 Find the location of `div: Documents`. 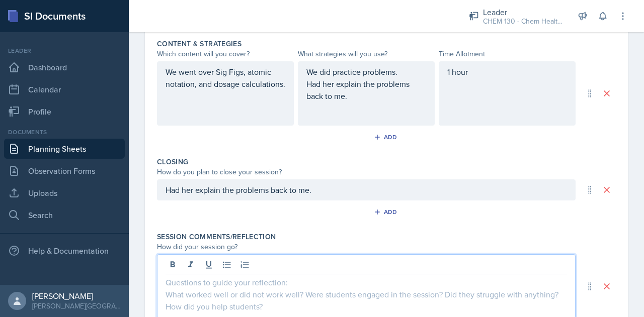

div: Documents is located at coordinates (64, 133).